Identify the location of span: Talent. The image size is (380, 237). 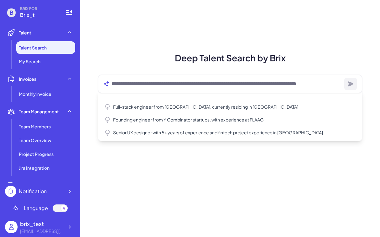
(25, 33).